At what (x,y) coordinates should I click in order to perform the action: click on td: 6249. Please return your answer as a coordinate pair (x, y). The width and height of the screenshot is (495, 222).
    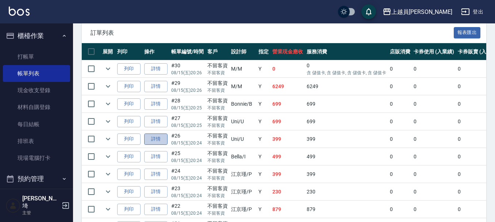
    Looking at the image, I should click on (288, 86).